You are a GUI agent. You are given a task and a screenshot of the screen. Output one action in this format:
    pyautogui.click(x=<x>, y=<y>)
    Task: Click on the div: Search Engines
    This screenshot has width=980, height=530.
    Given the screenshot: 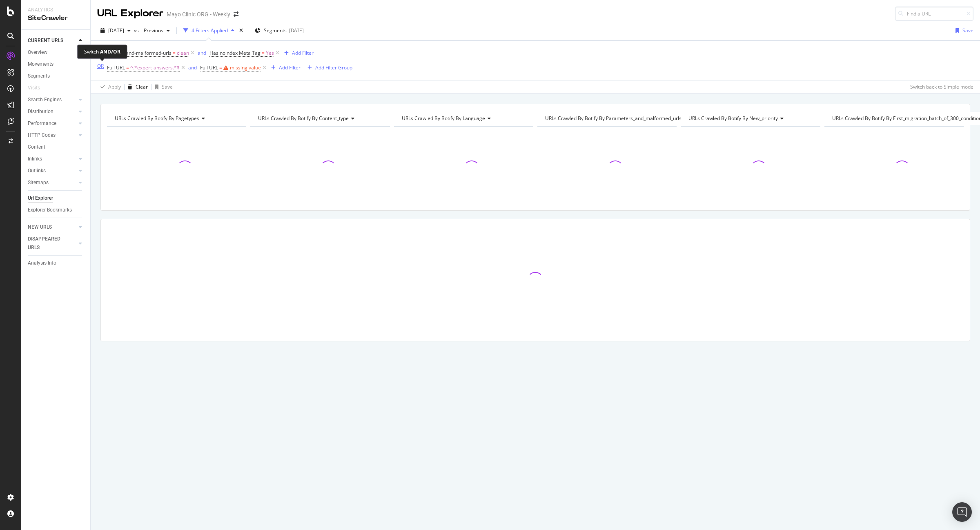 What is the action you would take?
    pyautogui.click(x=45, y=100)
    